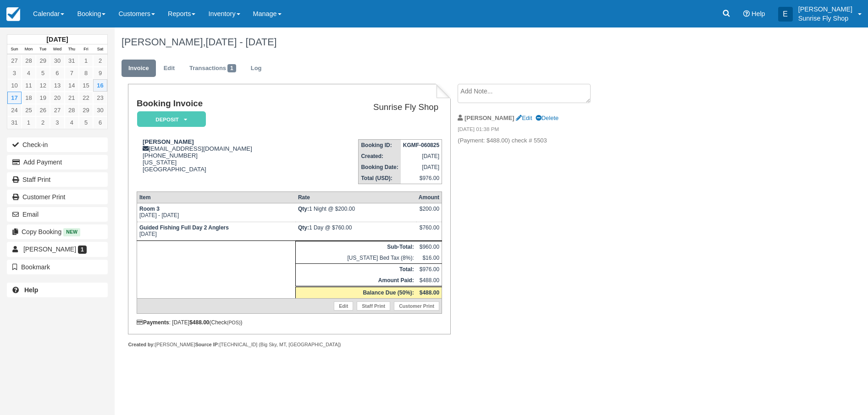  What do you see at coordinates (56, 73) in the screenshot?
I see `a: 6` at bounding box center [56, 73].